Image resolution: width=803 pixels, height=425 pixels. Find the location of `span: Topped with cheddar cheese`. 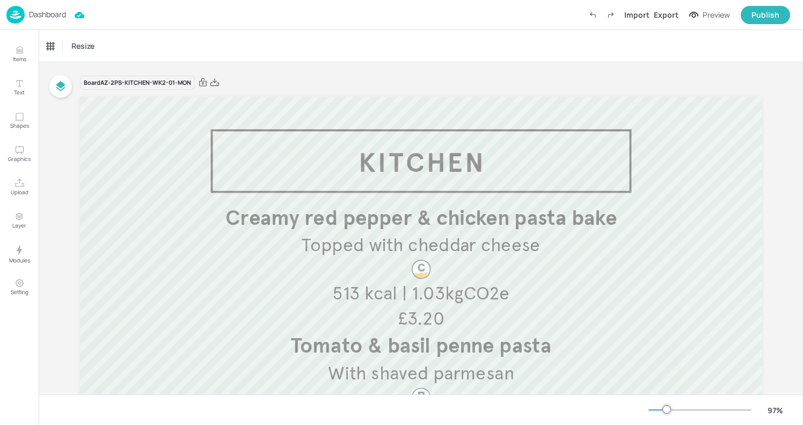

span: Topped with cheddar cheese is located at coordinates (421, 245).